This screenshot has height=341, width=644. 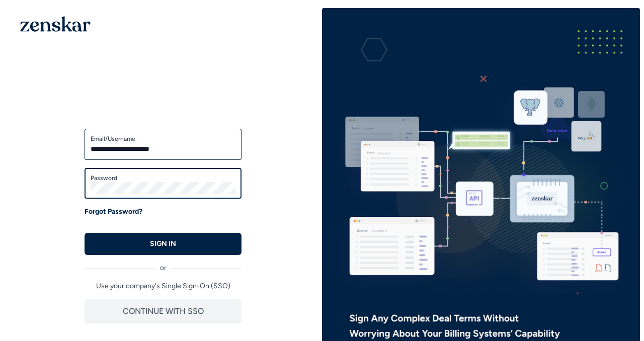 I want to click on img: 1OGAJ2xQqyY4LXKgY66KYq0eOWRCkrZdAb3gUhuVAqdWPZE9SRJmCz+oDMSn4zDLXe31Ii730ItAGKgCKgCCgCikA4Av8PJUP..., so click(x=56, y=23).